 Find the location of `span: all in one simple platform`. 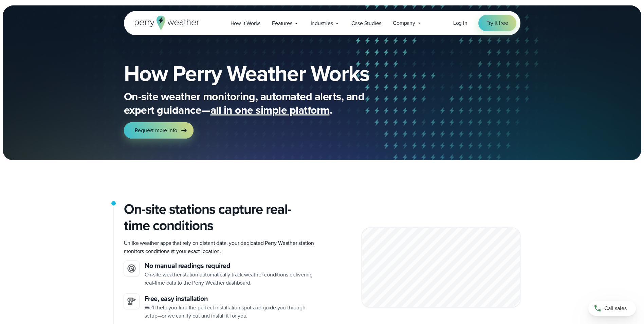

span: all in one simple platform is located at coordinates (270, 110).